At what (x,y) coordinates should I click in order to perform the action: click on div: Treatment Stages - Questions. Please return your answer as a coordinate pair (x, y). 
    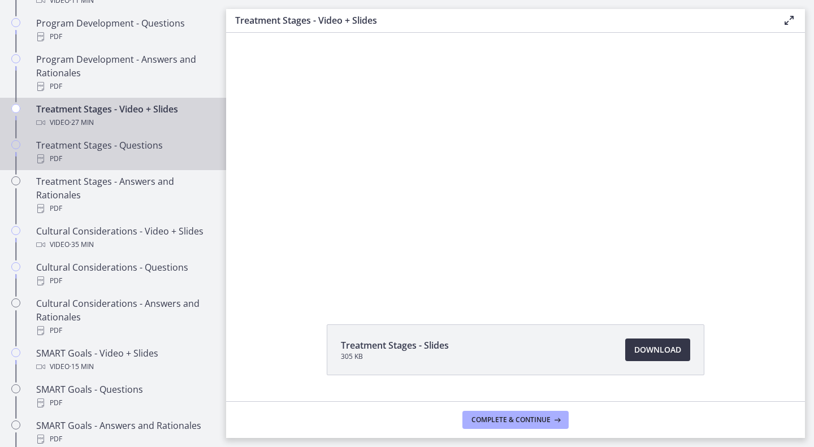
    Looking at the image, I should click on (124, 152).